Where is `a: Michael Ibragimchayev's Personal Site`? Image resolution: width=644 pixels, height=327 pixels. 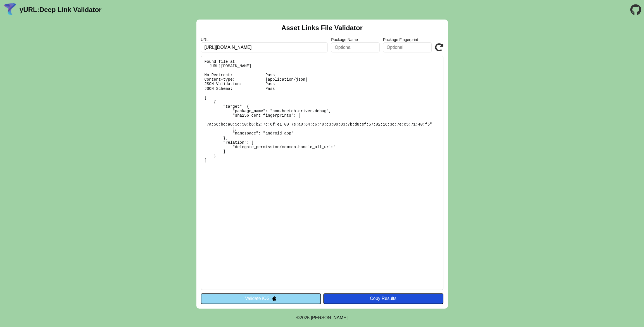
a: Michael Ibragimchayev's Personal Site is located at coordinates (329, 318).